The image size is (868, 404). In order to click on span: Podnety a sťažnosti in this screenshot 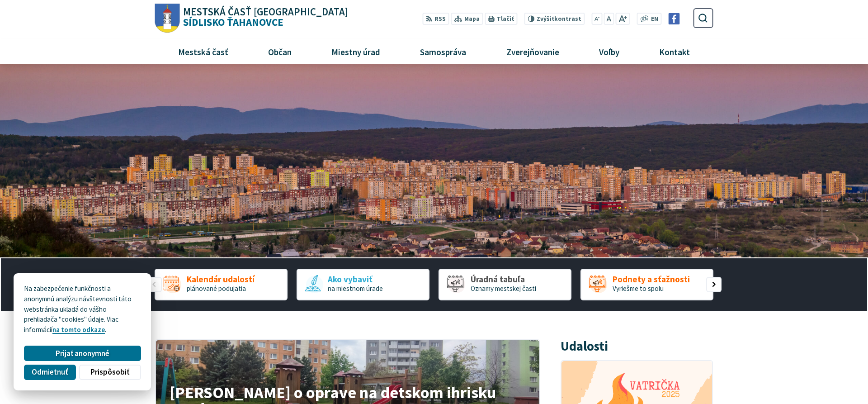, I will do `click(651, 279)`.